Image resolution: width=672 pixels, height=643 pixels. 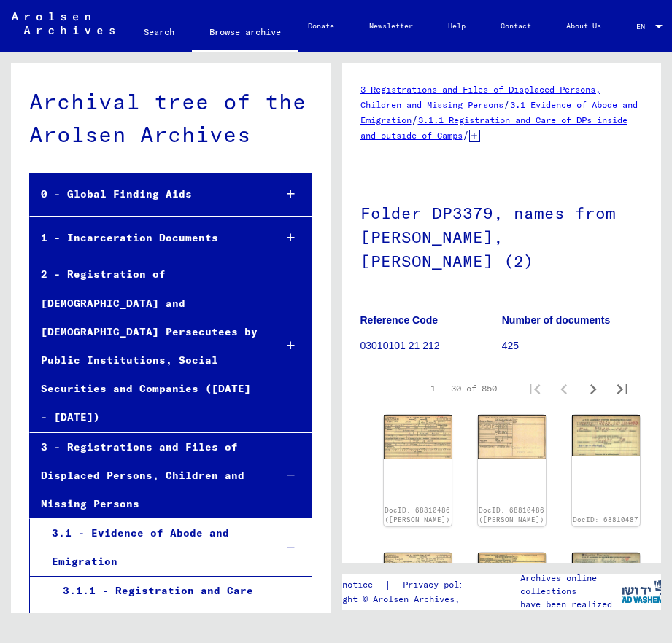 What do you see at coordinates (516, 26) in the screenshot?
I see `a: Contact` at bounding box center [516, 26].